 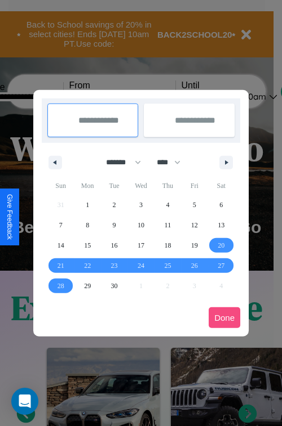 I want to click on span: 29, so click(x=87, y=286).